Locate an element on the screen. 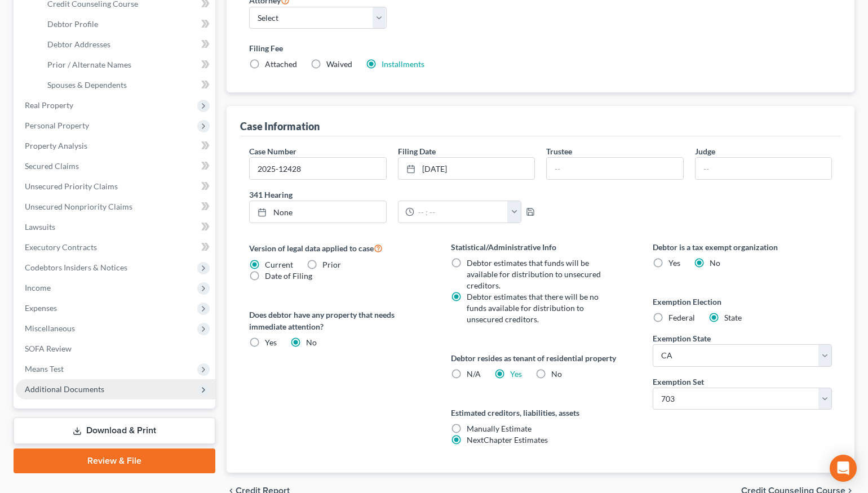 Image resolution: width=868 pixels, height=493 pixels. span: Prior / Alternate Names is located at coordinates (89, 64).